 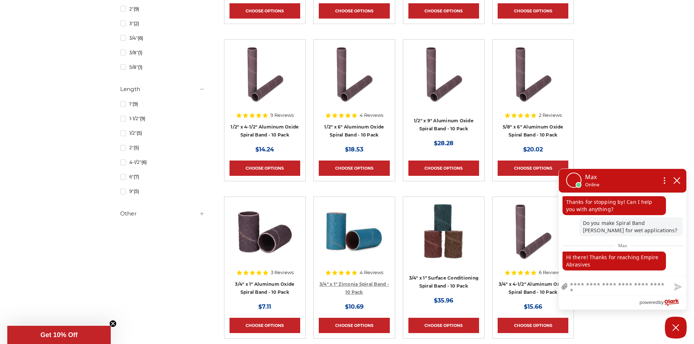 I want to click on span: $28.28, so click(x=444, y=143).